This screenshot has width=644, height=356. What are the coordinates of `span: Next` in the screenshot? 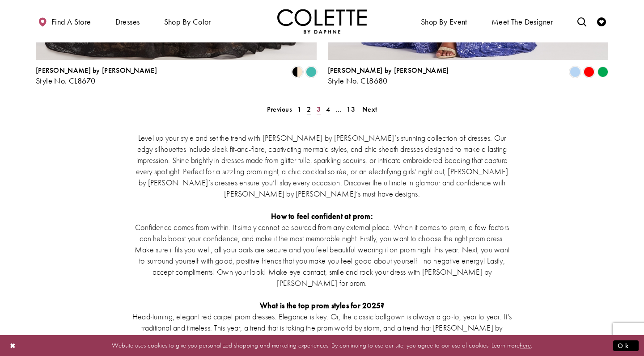 It's located at (370, 109).